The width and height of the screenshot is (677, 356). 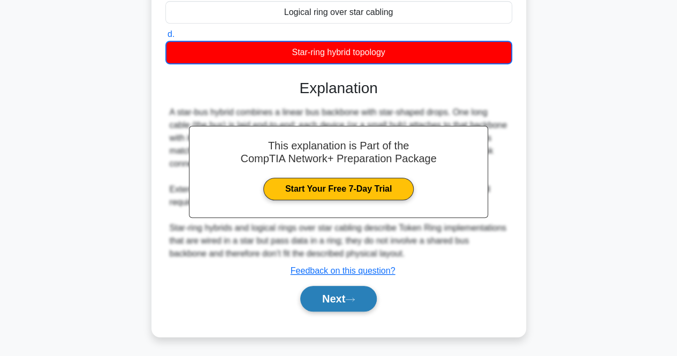 What do you see at coordinates (343, 270) in the screenshot?
I see `a: Feedback on this question?` at bounding box center [343, 270].